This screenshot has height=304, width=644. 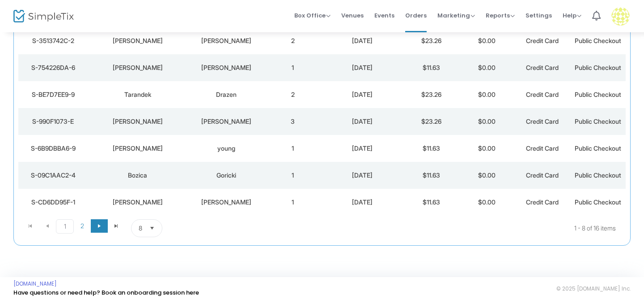 What do you see at coordinates (137, 95) in the screenshot?
I see `div: Tarandek` at bounding box center [137, 95].